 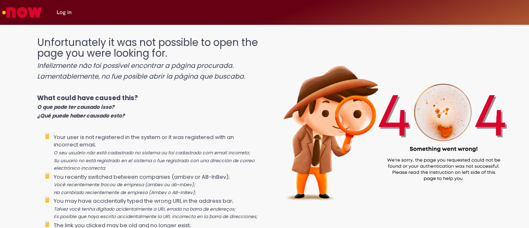 What do you see at coordinates (152, 152) in the screenshot?
I see `i: O seu usuário não está cadastrado no sistema ou foi cadastrado com email incorreto;` at bounding box center [152, 152].